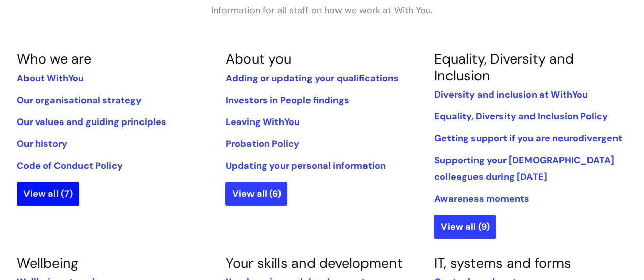  I want to click on a: Code of Conduct Policy, so click(70, 166).